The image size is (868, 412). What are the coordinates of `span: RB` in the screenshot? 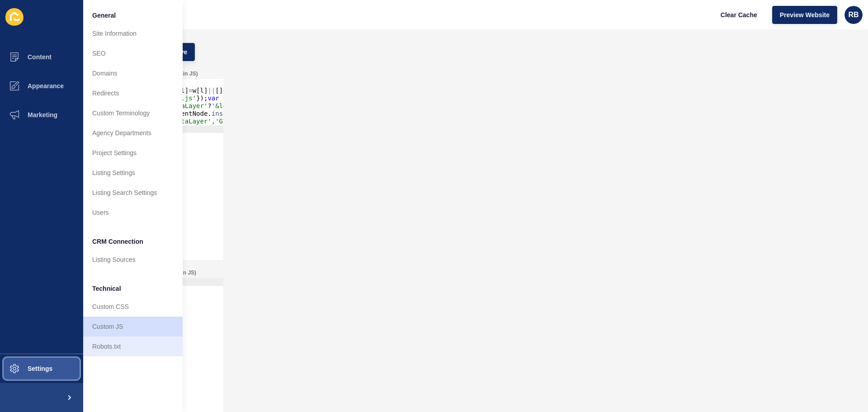 It's located at (853, 15).